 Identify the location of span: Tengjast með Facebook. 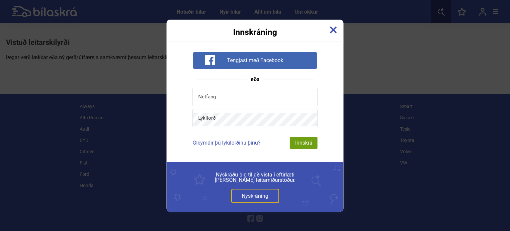
(255, 60).